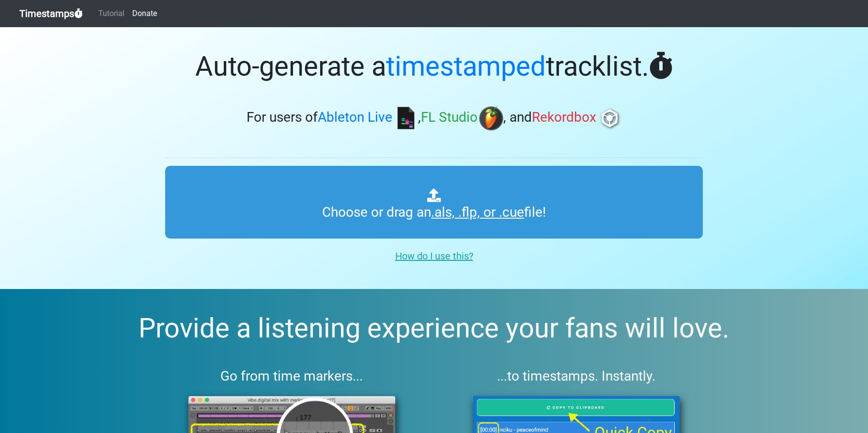  Describe the element at coordinates (434, 256) in the screenshot. I see `u: How do I use this?` at that location.